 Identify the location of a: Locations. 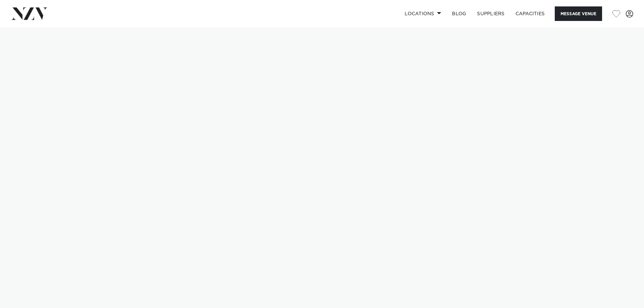
(423, 14).